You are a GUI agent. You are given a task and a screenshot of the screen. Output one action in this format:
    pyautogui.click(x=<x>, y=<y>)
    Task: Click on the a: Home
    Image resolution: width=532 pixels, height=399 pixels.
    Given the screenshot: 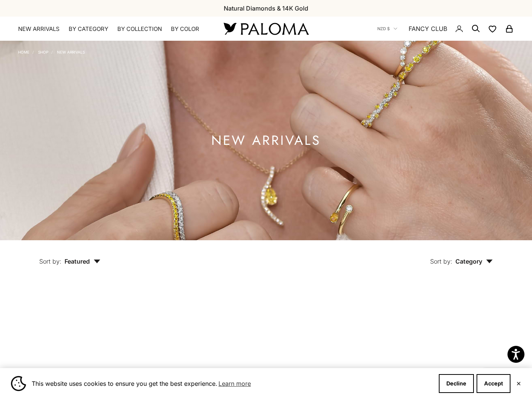 What is the action you would take?
    pyautogui.click(x=23, y=52)
    